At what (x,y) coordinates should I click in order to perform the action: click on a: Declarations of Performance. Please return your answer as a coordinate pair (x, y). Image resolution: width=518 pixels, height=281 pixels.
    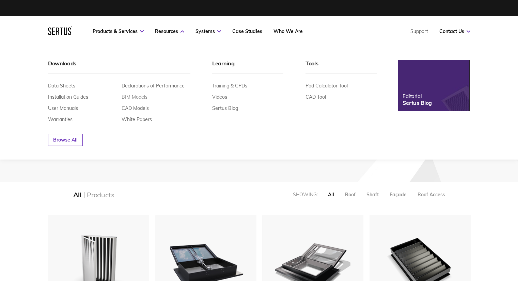
    Looking at the image, I should click on (153, 86).